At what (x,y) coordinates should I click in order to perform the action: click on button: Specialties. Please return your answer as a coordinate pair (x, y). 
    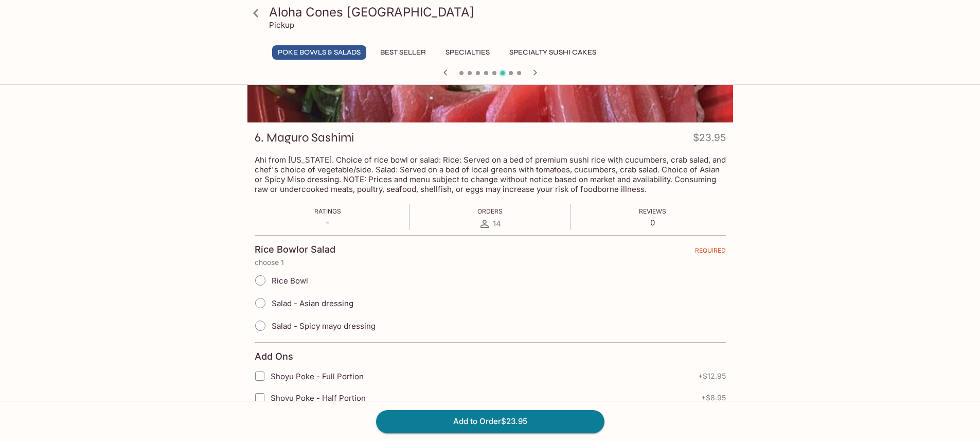
    Looking at the image, I should click on (467, 53).